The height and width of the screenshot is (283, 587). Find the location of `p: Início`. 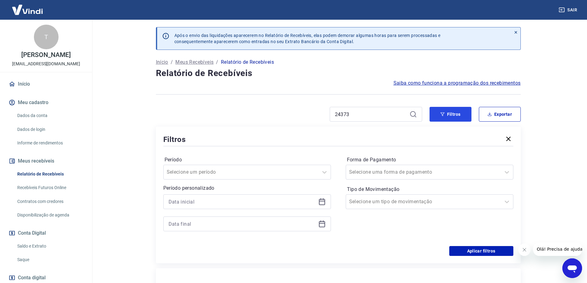

p: Início is located at coordinates (162, 62).